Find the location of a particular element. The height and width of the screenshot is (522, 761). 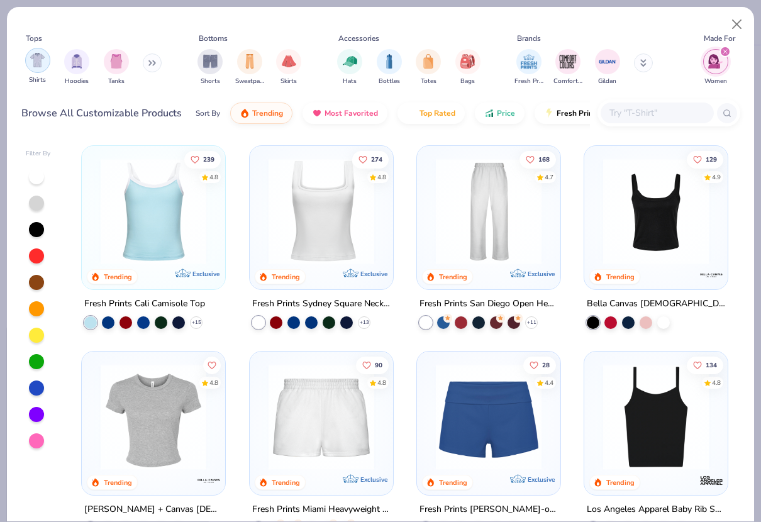

div: filter for Women is located at coordinates (715, 67).